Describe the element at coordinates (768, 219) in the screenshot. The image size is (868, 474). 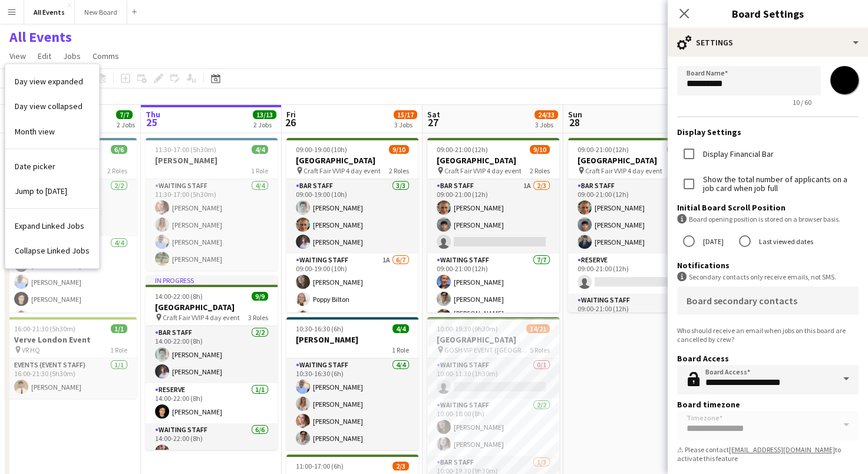
I see `div: Board opening position is stored on a browser basis.` at that location.